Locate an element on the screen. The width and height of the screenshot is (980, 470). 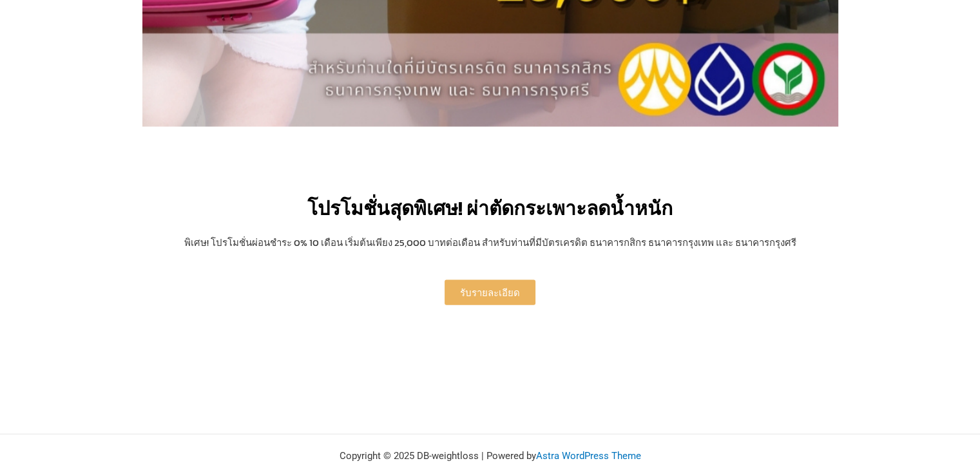
a: Astra WordPress Theme is located at coordinates (588, 456).